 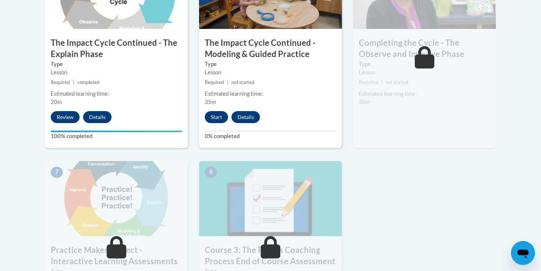 I want to click on h3: Practice Makes Perfect - Interactive Learning Assessments, so click(x=116, y=256).